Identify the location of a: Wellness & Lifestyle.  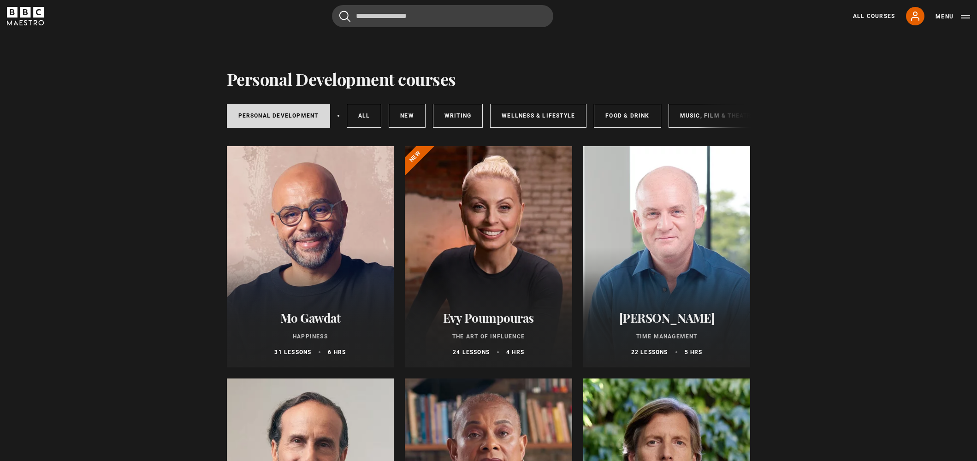
(538, 116).